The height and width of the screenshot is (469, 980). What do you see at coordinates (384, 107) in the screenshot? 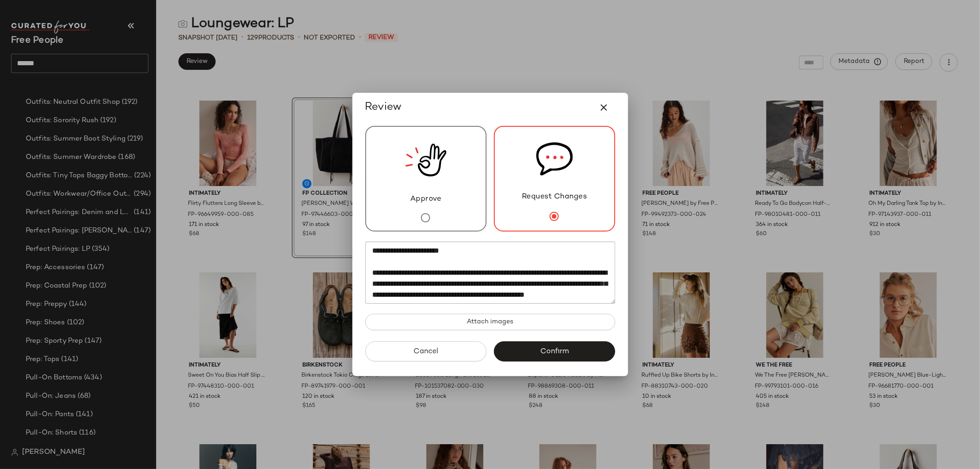
I see `span: Review` at bounding box center [384, 107].